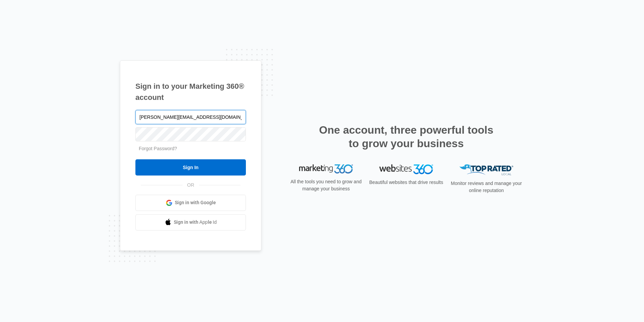  I want to click on span: Sign in with Apple Id, so click(195, 222).